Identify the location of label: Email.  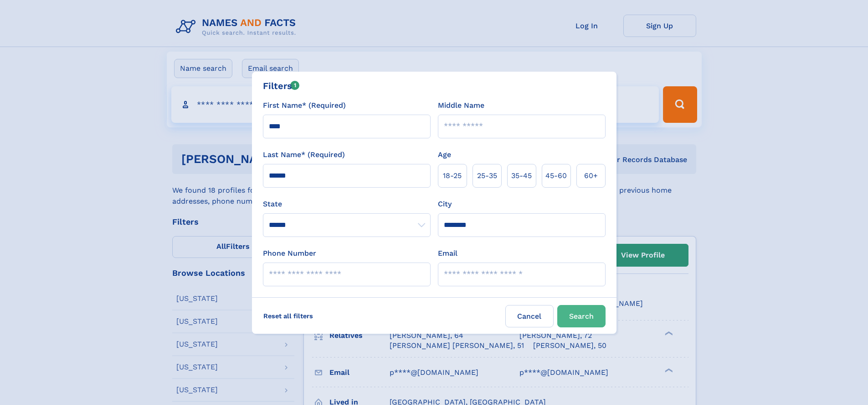
(448, 253).